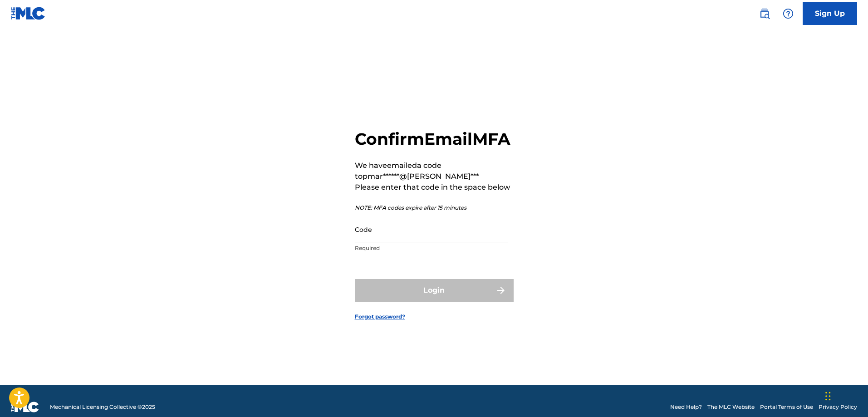 Image resolution: width=868 pixels, height=417 pixels. Describe the element at coordinates (787, 407) in the screenshot. I see `a: Portal Terms of Use` at that location.